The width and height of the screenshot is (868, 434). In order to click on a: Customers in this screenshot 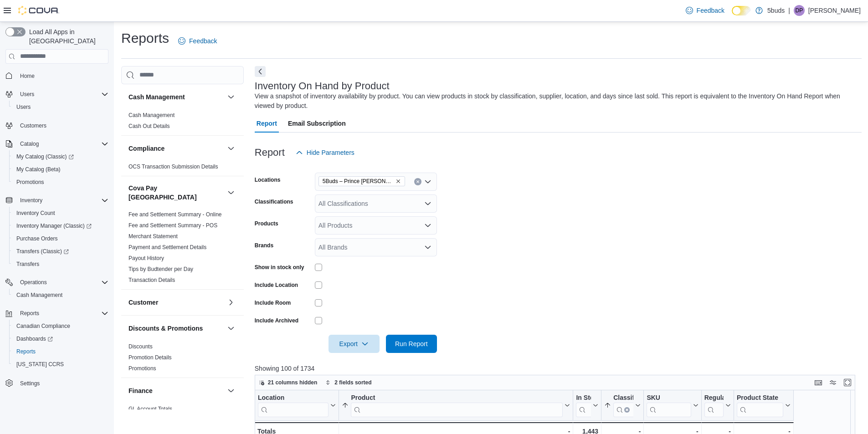, I will do `click(33, 126)`.